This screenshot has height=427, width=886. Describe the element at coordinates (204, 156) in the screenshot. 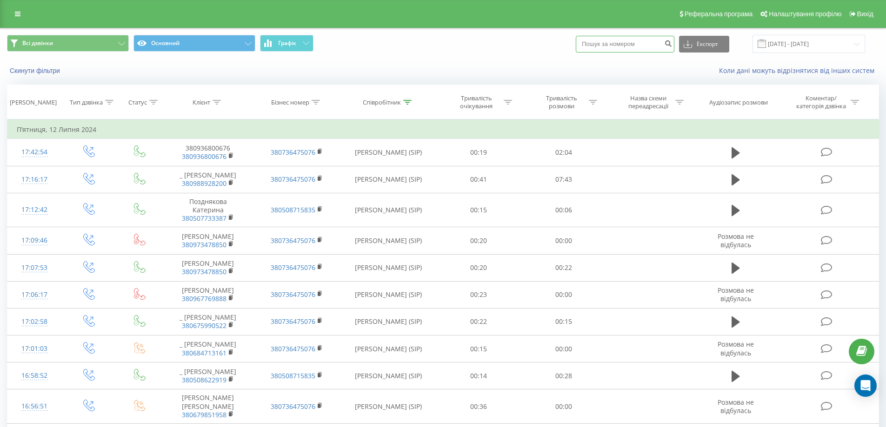

I see `a: 380936800676` at that location.